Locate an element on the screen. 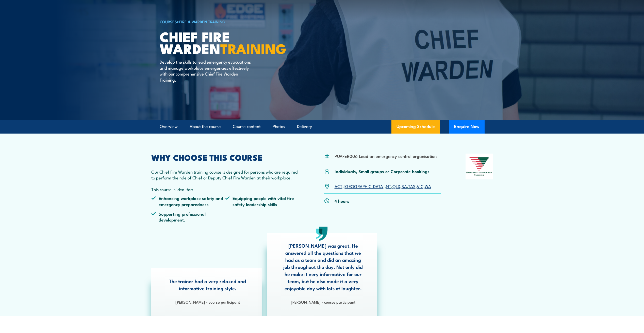 This screenshot has height=333, width=644. li: Enhancing workplace safety and emergency preparedness is located at coordinates (188, 201).